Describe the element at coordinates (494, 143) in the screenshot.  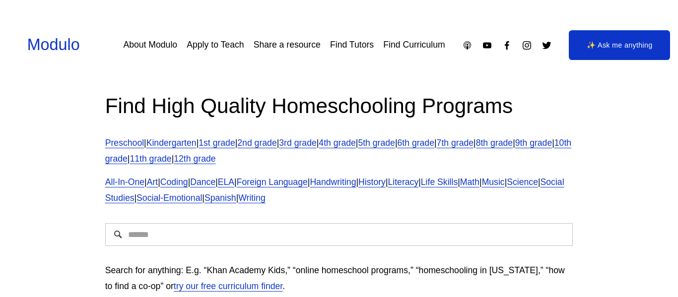
I see `a: 8th grade` at that location.